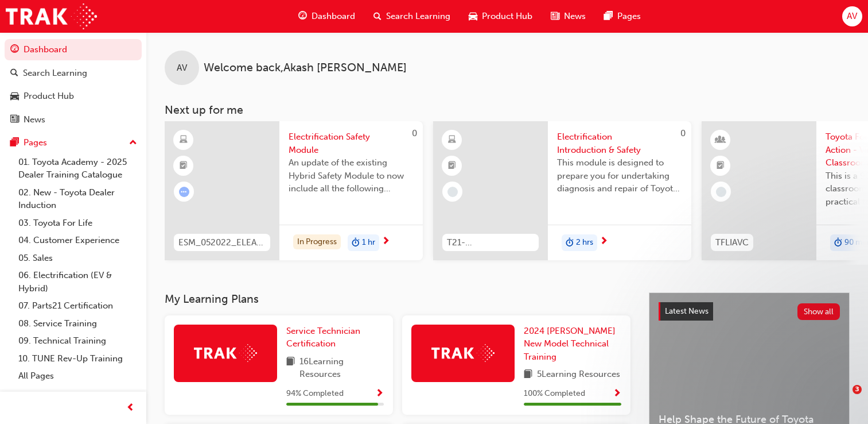 This screenshot has width=868, height=424. What do you see at coordinates (507, 109) in the screenshot?
I see `h3: Next up for me` at bounding box center [507, 109].